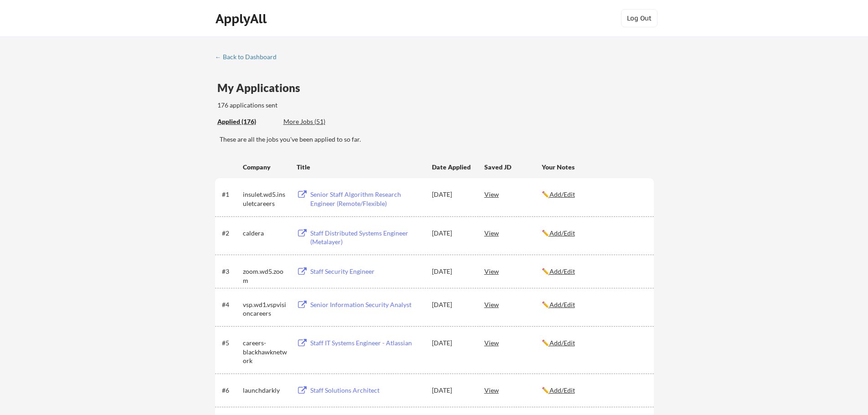  What do you see at coordinates (367, 272) in the screenshot?
I see `div: Staff Security Engineer` at bounding box center [367, 272].